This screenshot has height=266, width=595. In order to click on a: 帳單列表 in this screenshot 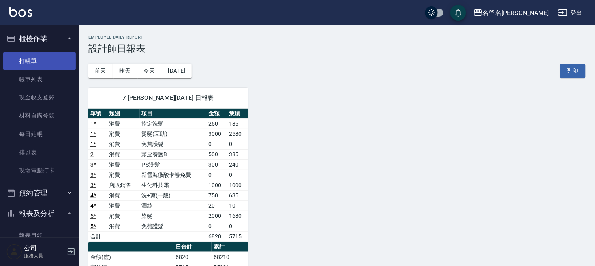, I will do `click(39, 79)`.